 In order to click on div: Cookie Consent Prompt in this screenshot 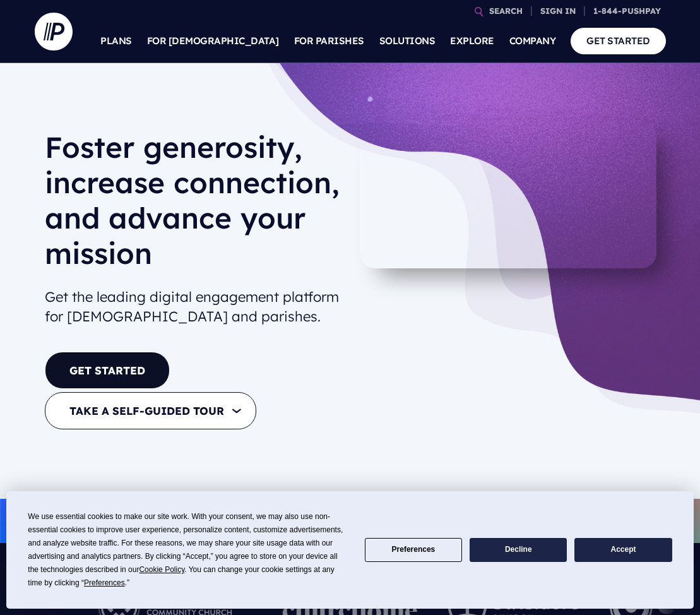, I will do `click(350, 550)`.